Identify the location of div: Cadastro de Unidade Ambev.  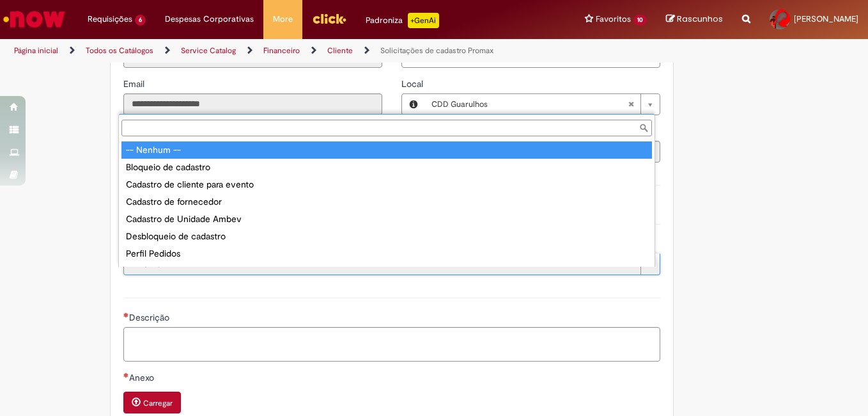
(387, 218).